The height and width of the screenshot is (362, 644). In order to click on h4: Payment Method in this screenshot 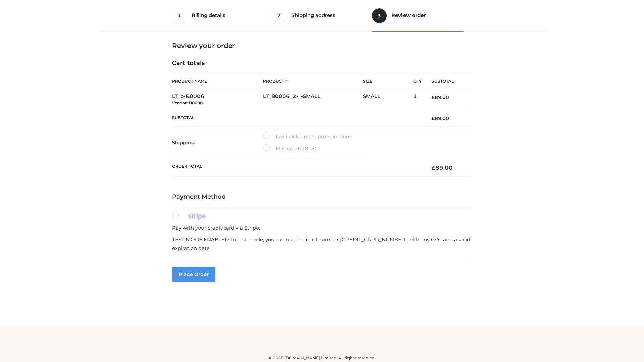, I will do `click(322, 197)`.